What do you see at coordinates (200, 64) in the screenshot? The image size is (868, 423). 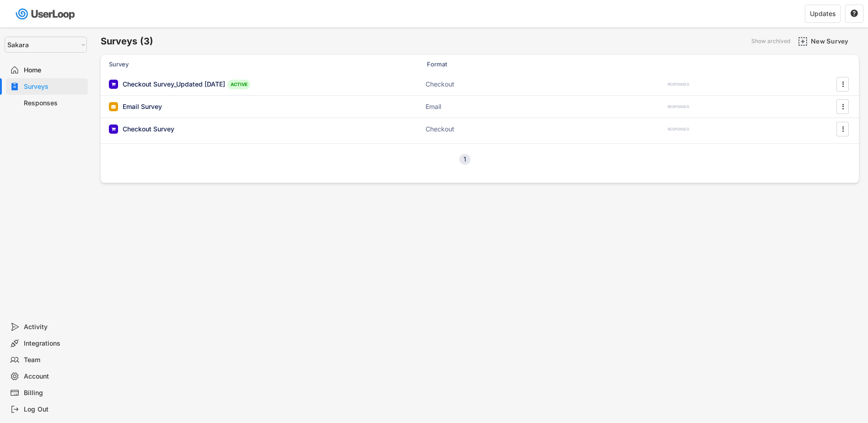 I see `div: Survey` at bounding box center [200, 64].